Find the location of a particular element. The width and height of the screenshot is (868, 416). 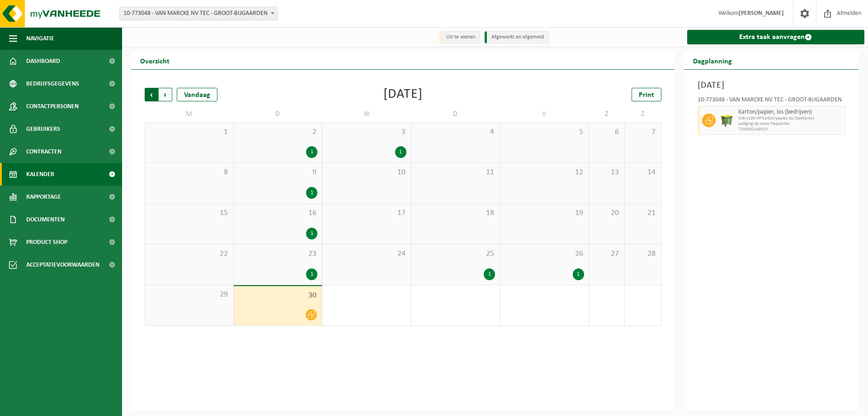

h2: Overzicht is located at coordinates (155, 60).